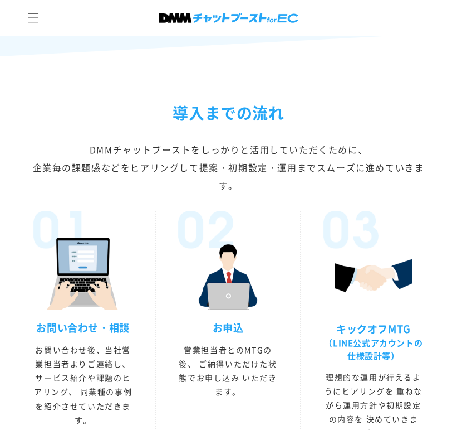 The image size is (457, 430). Describe the element at coordinates (229, 18) in the screenshot. I see `img: 株式会社DMM Boost` at that location.